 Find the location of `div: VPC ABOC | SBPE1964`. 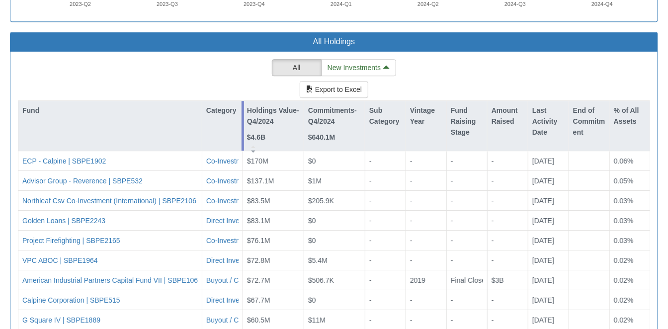

div: VPC ABOC | SBPE1964 is located at coordinates (60, 260).